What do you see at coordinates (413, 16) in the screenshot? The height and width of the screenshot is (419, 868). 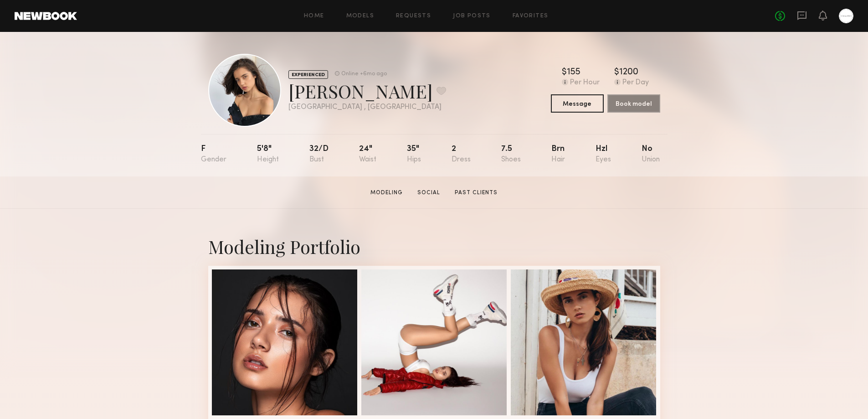 I see `a: Requests` at bounding box center [413, 16].